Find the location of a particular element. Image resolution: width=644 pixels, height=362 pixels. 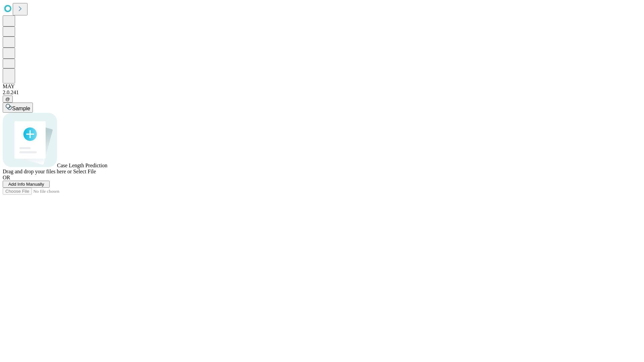

span: Sample is located at coordinates (21, 108).